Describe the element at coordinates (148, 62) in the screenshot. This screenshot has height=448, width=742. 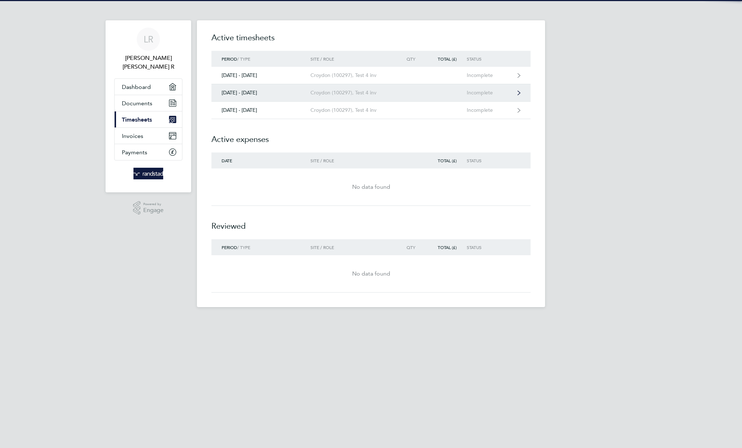
I see `span: Luke Oliver Oliver R` at that location.